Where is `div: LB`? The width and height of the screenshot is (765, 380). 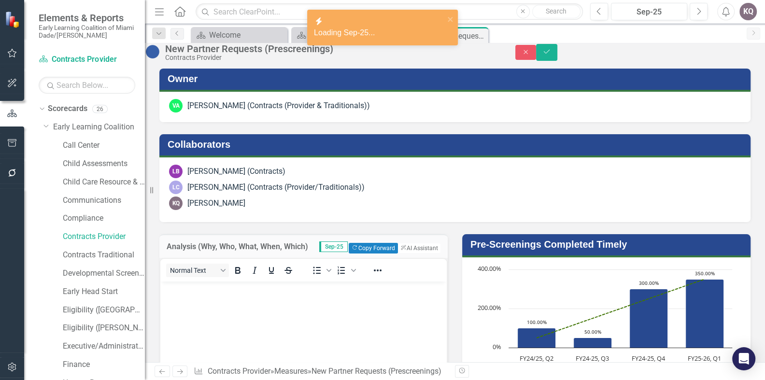
div: LB is located at coordinates (176, 171).